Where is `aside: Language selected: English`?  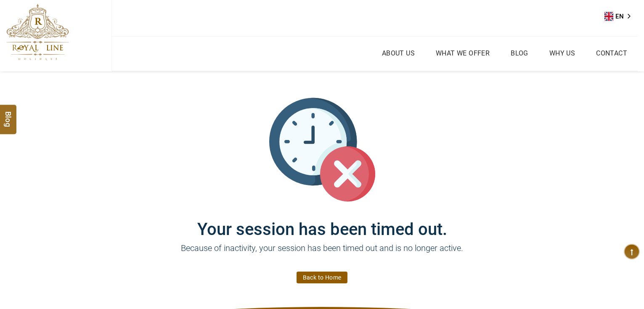
aside: Language selected: English is located at coordinates (620, 16).